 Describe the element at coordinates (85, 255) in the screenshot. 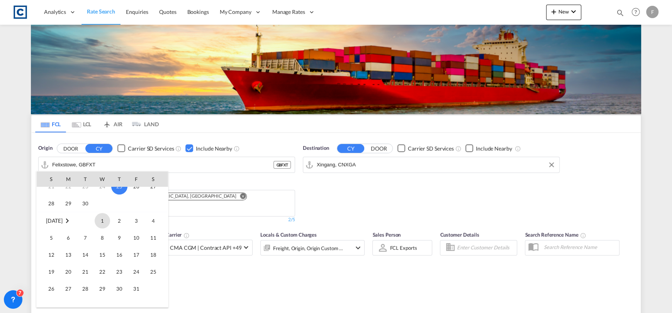

I see `td: Tuesday October 14 2025` at that location.